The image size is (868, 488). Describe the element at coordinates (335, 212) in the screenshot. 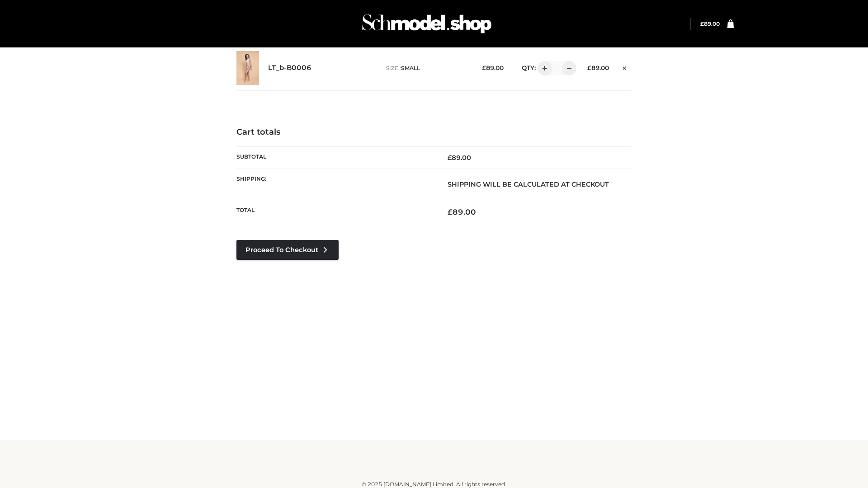

I see `th: Total` at that location.